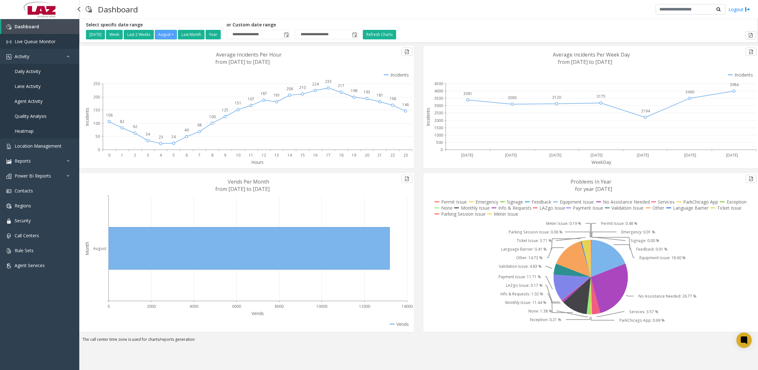 This screenshot has height=370, width=758. I want to click on text: Month, so click(87, 248).